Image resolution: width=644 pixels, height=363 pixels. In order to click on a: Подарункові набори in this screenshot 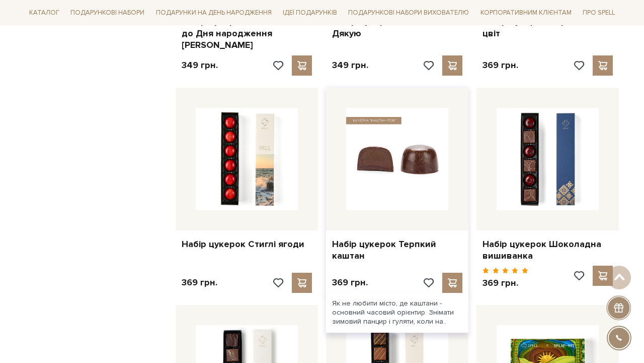, I will do `click(107, 13)`.